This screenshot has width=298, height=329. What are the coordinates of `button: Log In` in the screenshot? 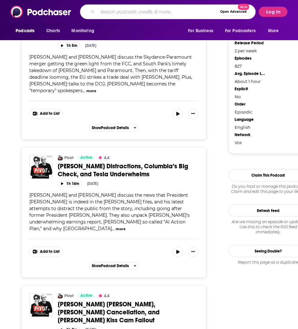 It's located at (273, 12).